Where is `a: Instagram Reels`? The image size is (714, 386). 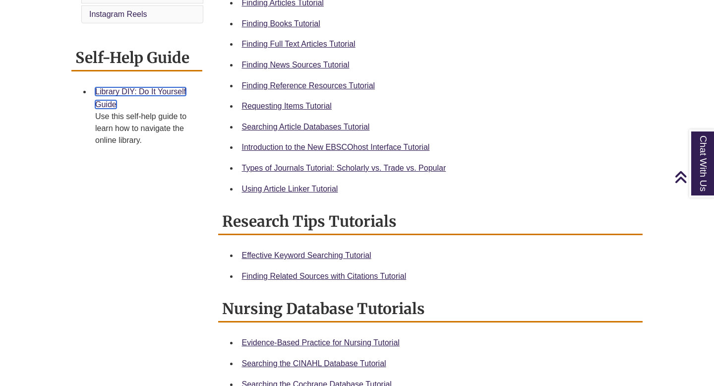 a: Instagram Reels is located at coordinates (118, 14).